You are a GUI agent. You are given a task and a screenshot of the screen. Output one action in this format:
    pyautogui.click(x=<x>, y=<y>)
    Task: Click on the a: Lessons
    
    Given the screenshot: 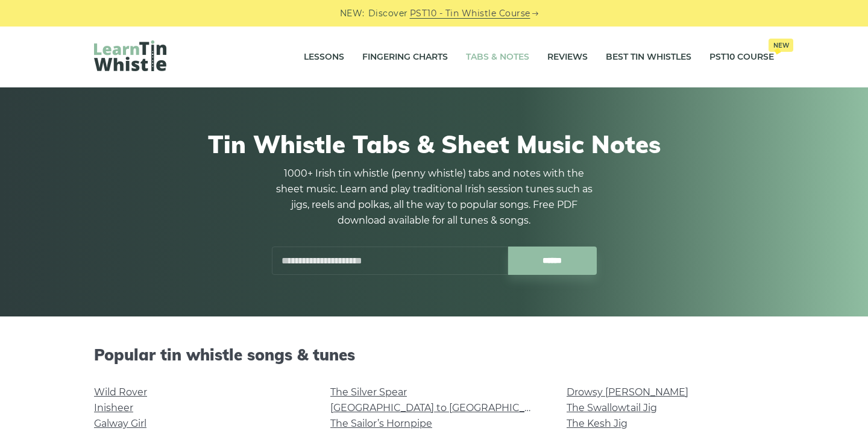 What is the action you would take?
    pyautogui.click(x=324, y=57)
    